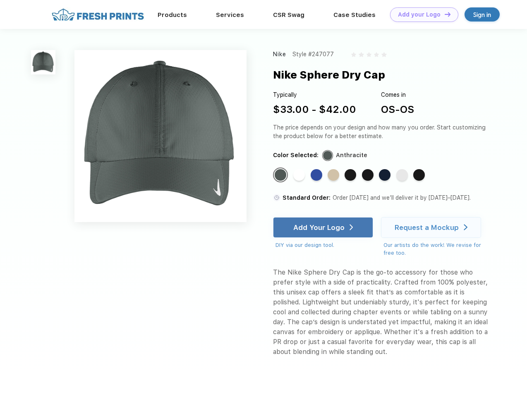 This screenshot has height=397, width=527. What do you see at coordinates (419, 175) in the screenshot?
I see `div: Black Gym Red` at bounding box center [419, 175].